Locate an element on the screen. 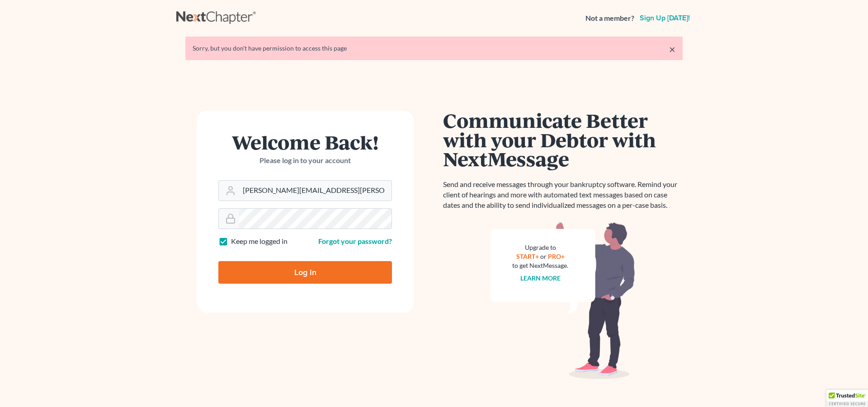  div: Sorry, but you don't have permission to access this page is located at coordinates (434, 48).